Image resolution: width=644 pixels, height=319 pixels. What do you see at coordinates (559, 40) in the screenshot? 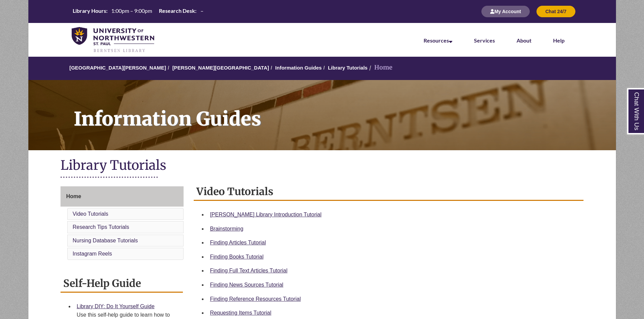
I see `a: Help` at bounding box center [559, 40].